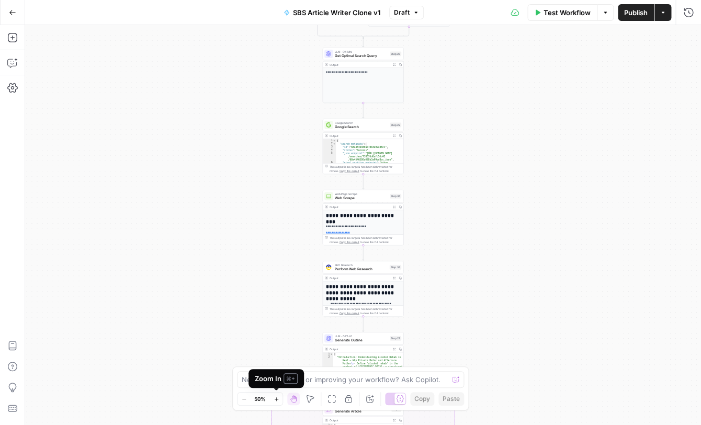 The height and width of the screenshot is (425, 701). Describe the element at coordinates (361, 269) in the screenshot. I see `span: Perform Web Research` at that location.